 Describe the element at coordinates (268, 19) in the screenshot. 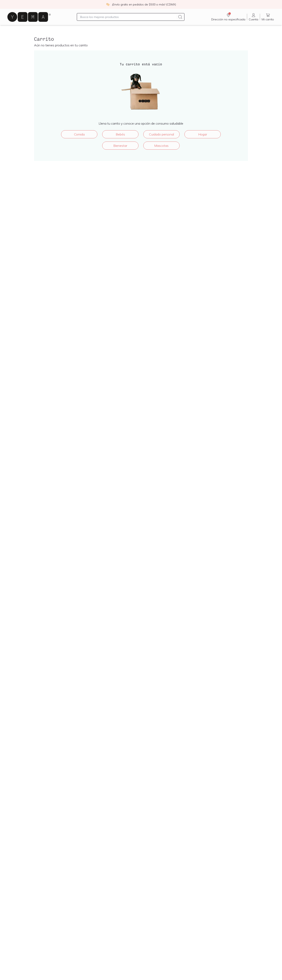

I see `span: Mi carrito` at that location.